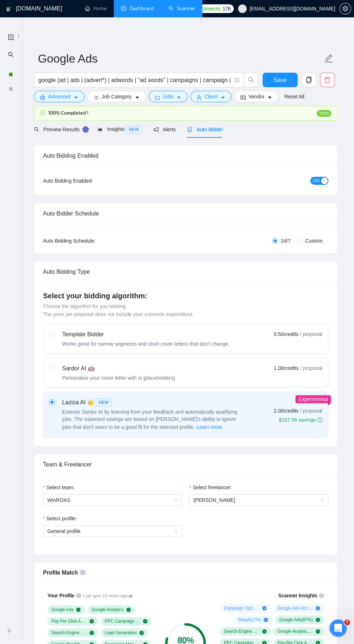 This screenshot has height=644, width=354. What do you see at coordinates (346, 9) in the screenshot?
I see `button: setting` at bounding box center [346, 9].